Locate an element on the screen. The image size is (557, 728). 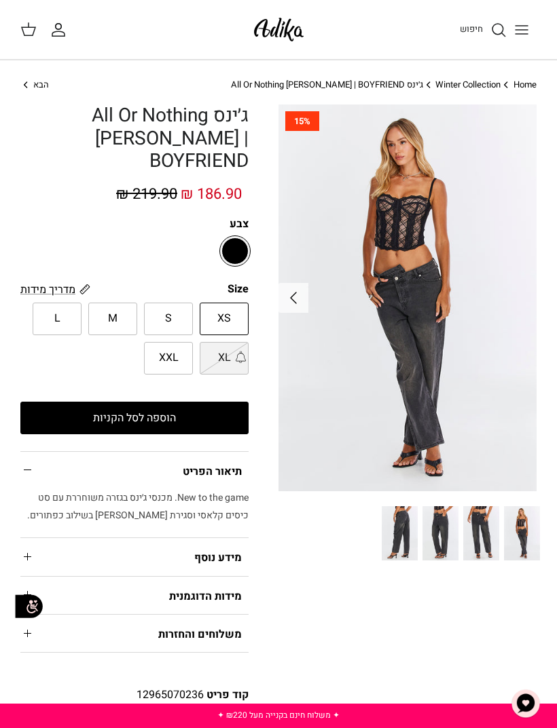
a: Winter Collection is located at coordinates (468, 84).